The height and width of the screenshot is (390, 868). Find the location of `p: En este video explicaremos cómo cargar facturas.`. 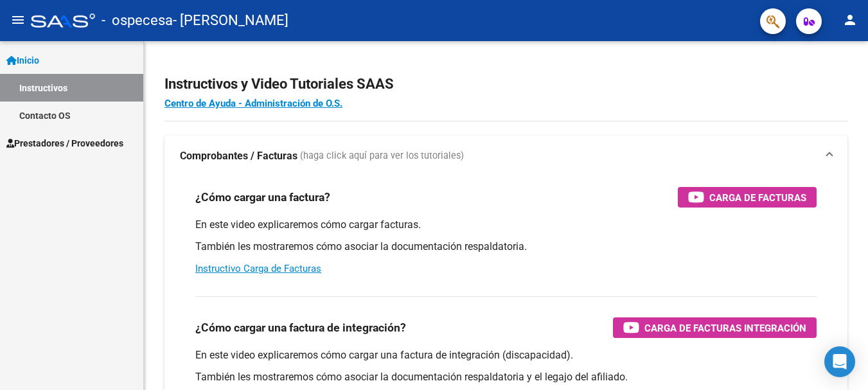

p: En este video explicaremos cómo cargar facturas. is located at coordinates (506, 225).